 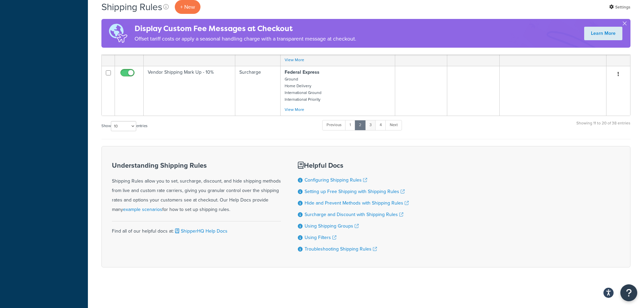 I want to click on select: Showentries, so click(x=124, y=126).